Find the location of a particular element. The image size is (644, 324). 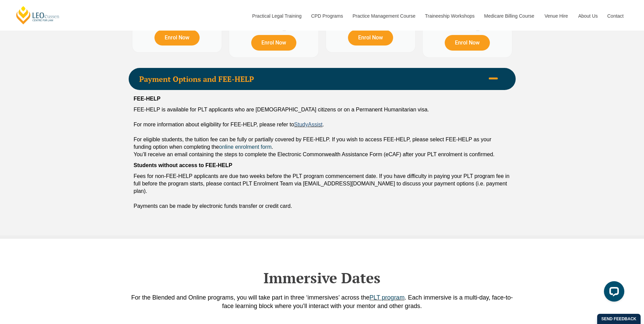

a: Practice Management Course is located at coordinates (384, 16).